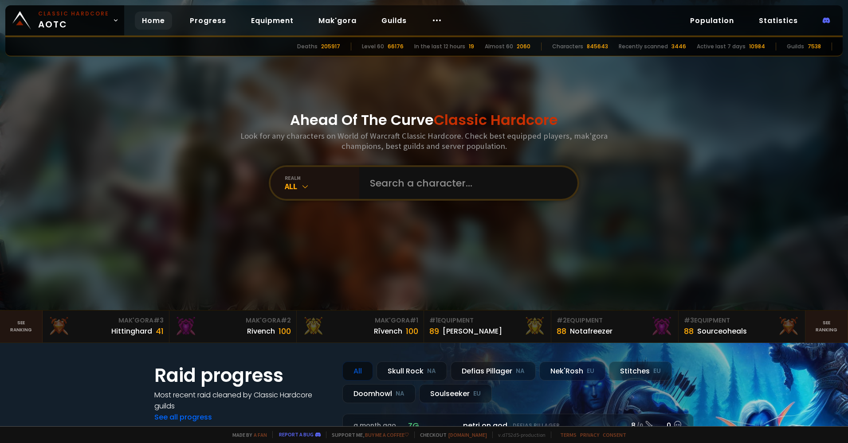 Image resolution: width=848 pixels, height=443 pixels. Describe the element at coordinates (132, 331) in the screenshot. I see `div: Hittinghard` at that location.